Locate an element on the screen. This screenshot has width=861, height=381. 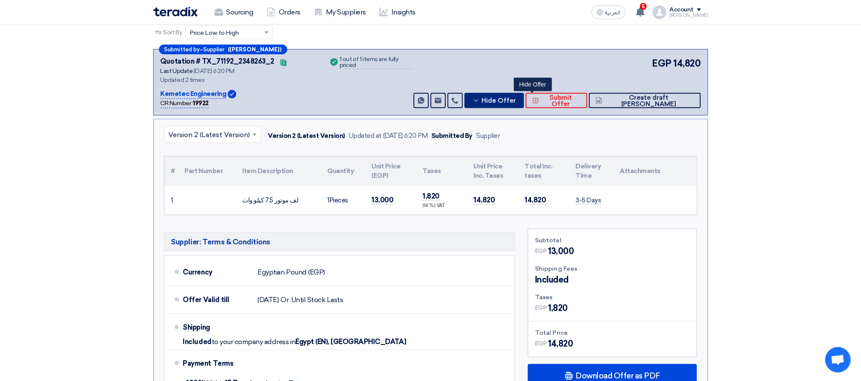
a: Insights is located at coordinates (397, 12).